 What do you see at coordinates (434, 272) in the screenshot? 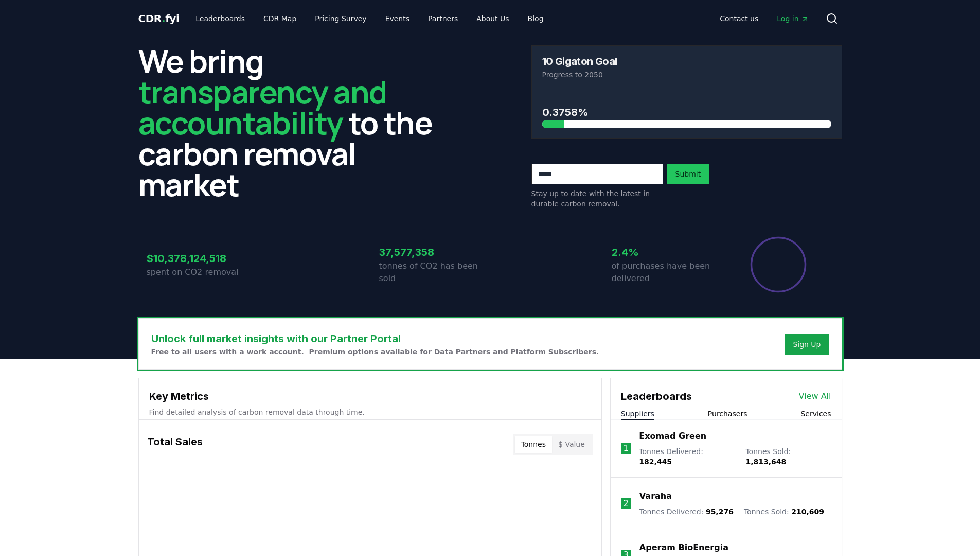
I see `p: tonnes of CO2 has been sold` at bounding box center [434, 272].